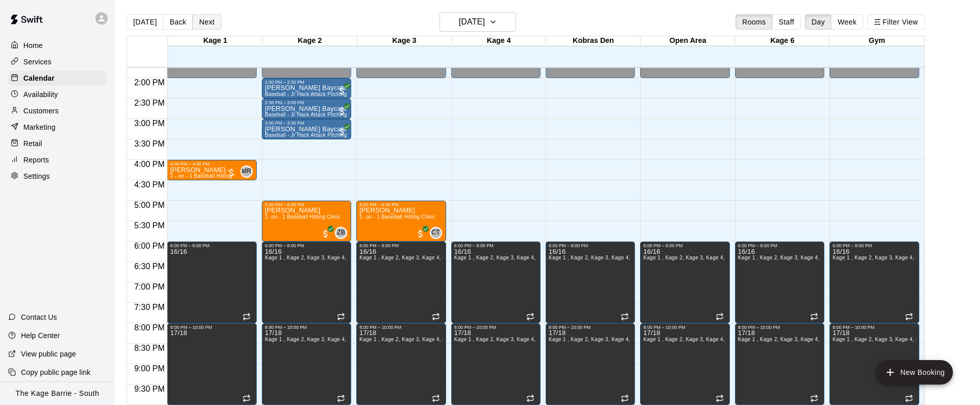  I want to click on p: Calendar, so click(39, 78).